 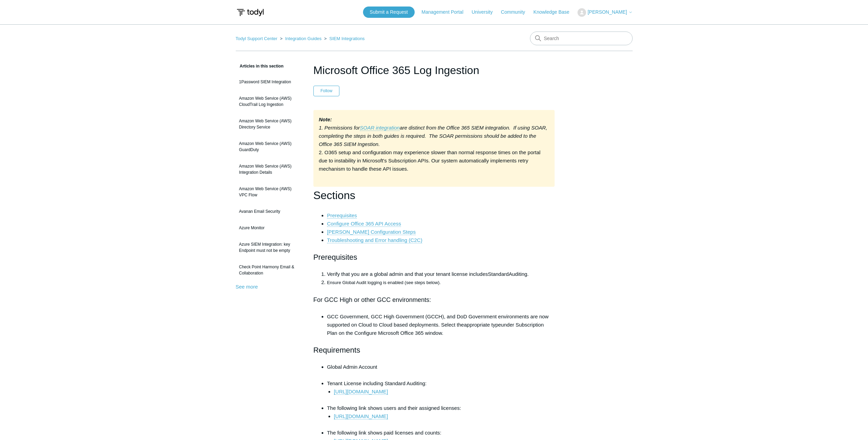 What do you see at coordinates (436, 329) in the screenshot?
I see `span: under Subscription Plan on the Configure Microsoft Office 365 window.` at bounding box center [436, 329].